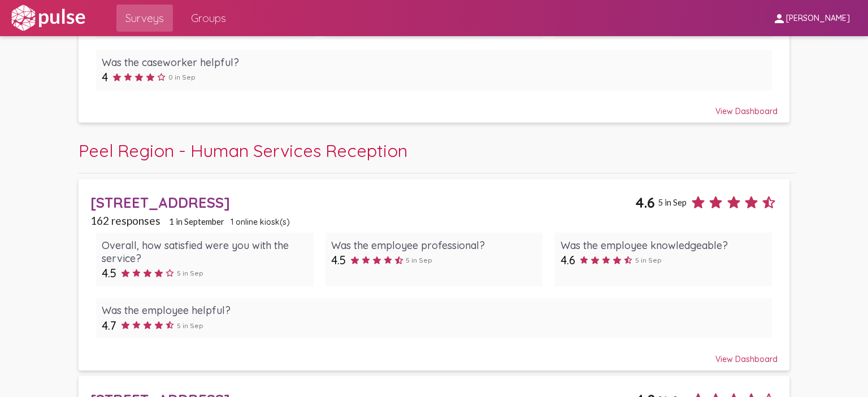 This screenshot has width=868, height=397. What do you see at coordinates (208, 18) in the screenshot?
I see `span: Groups` at bounding box center [208, 18].